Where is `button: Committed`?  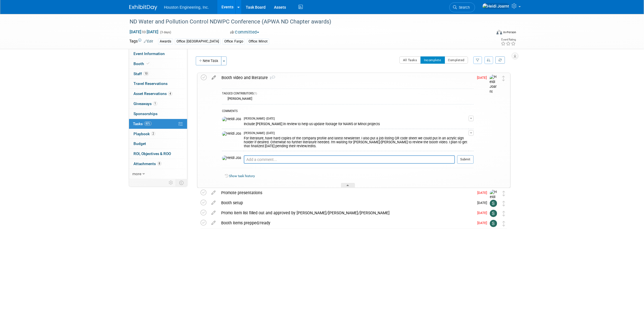 button: Committed is located at coordinates (245, 32).